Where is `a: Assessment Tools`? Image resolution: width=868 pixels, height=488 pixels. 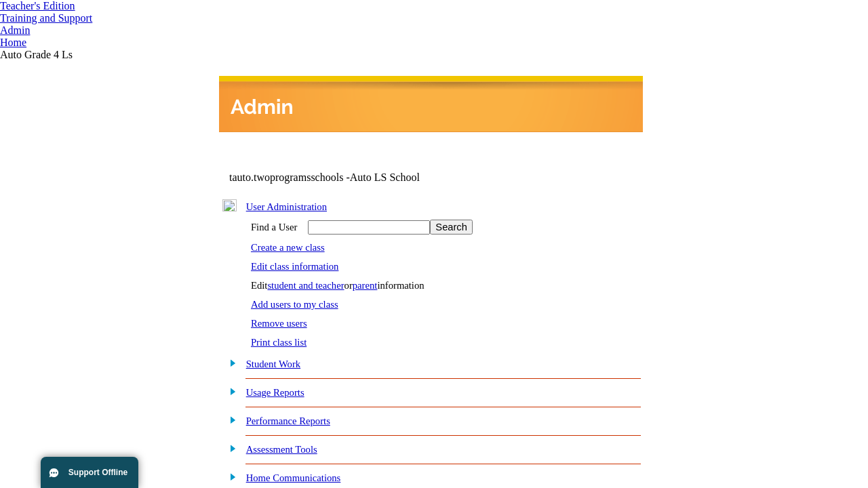
a: Assessment Tools is located at coordinates (281, 449).